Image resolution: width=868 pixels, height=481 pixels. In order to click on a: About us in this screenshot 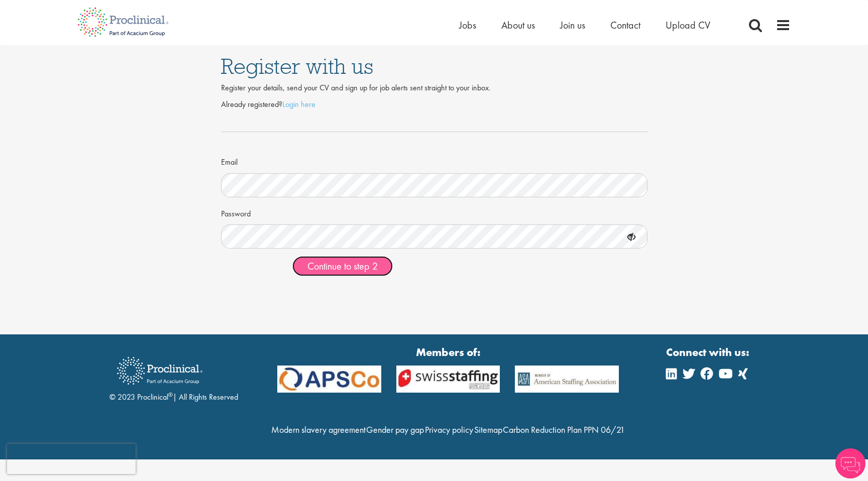, I will do `click(518, 25)`.